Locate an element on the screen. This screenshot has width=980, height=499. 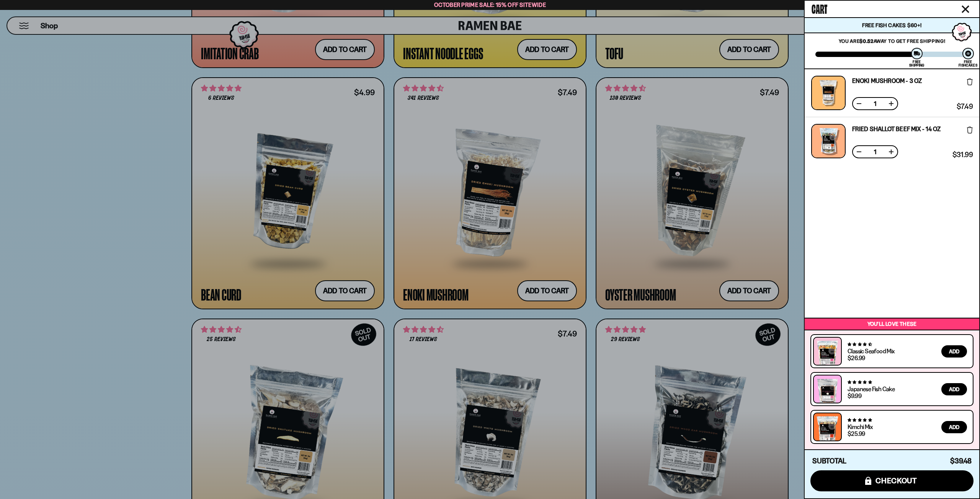
span: 4.77 stars is located at coordinates (860, 383).